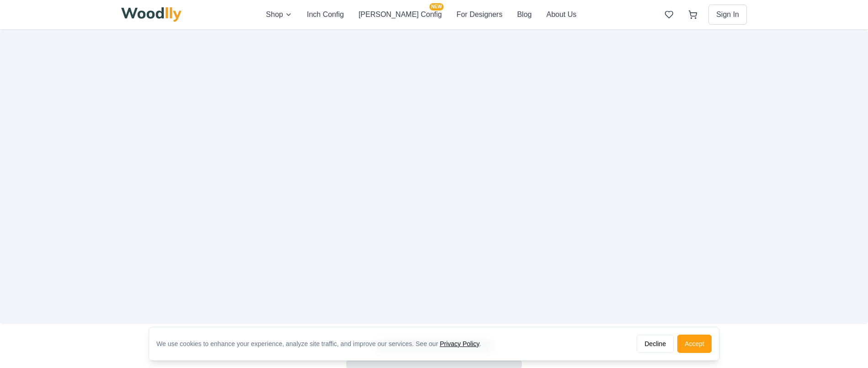  What do you see at coordinates (694, 344) in the screenshot?
I see `button: Accept` at bounding box center [694, 344].